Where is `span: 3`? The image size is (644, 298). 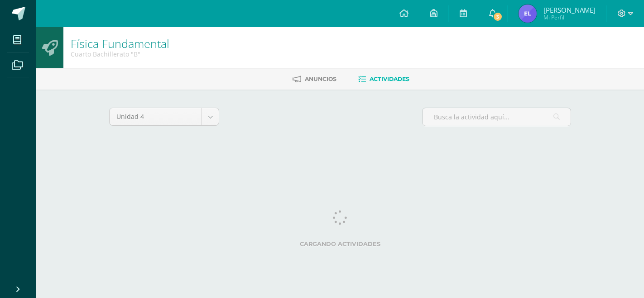
span: 3 is located at coordinates (498, 17).